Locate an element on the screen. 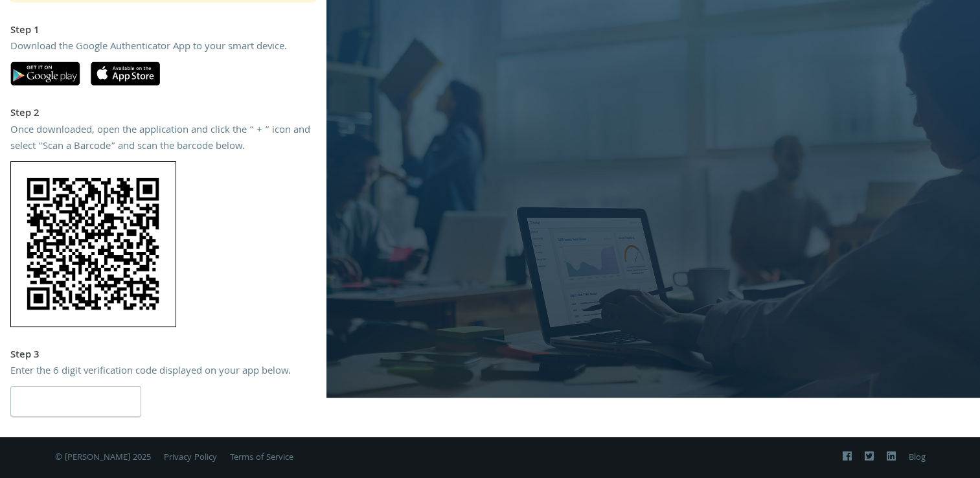  div: Enter the 6 digit verification code displayed on your app below. is located at coordinates (163, 373).